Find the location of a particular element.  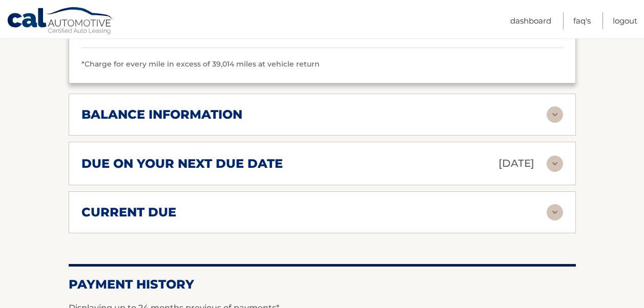

a: Logout is located at coordinates (625, 20).